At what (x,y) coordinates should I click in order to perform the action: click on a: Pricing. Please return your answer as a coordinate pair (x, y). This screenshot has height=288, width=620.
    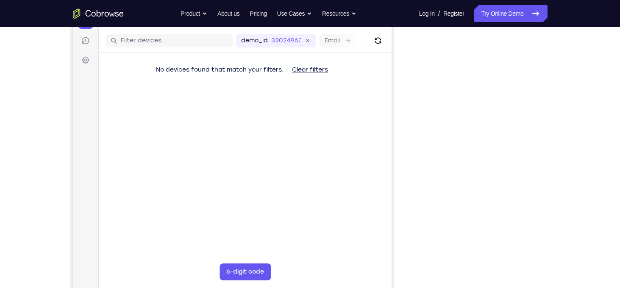
    Looking at the image, I should click on (258, 14).